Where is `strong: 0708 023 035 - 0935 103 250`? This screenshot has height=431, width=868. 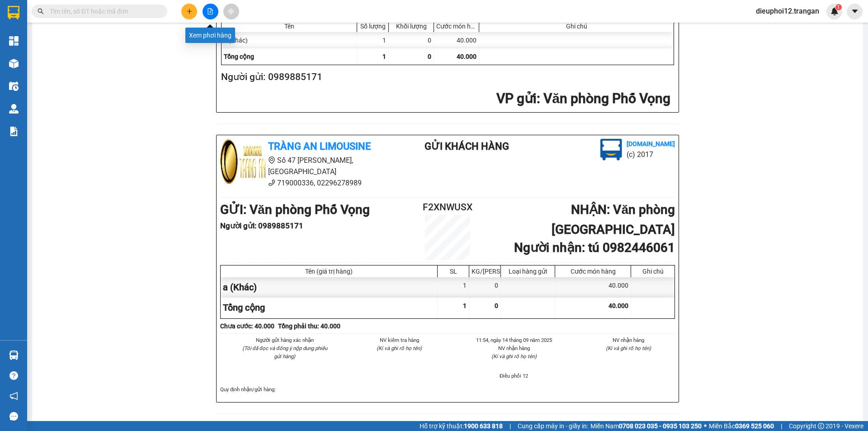
strong: 0708 023 035 - 0935 103 250 is located at coordinates (660, 426).